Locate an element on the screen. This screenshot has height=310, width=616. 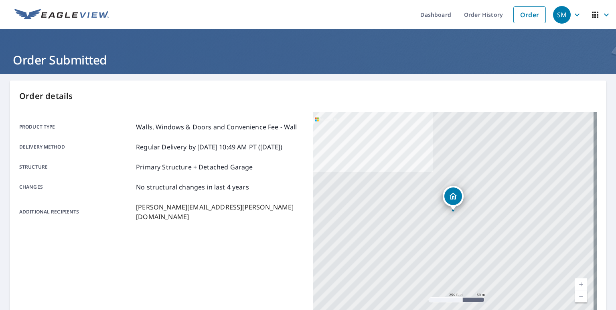
p: Product type is located at coordinates (76, 127).